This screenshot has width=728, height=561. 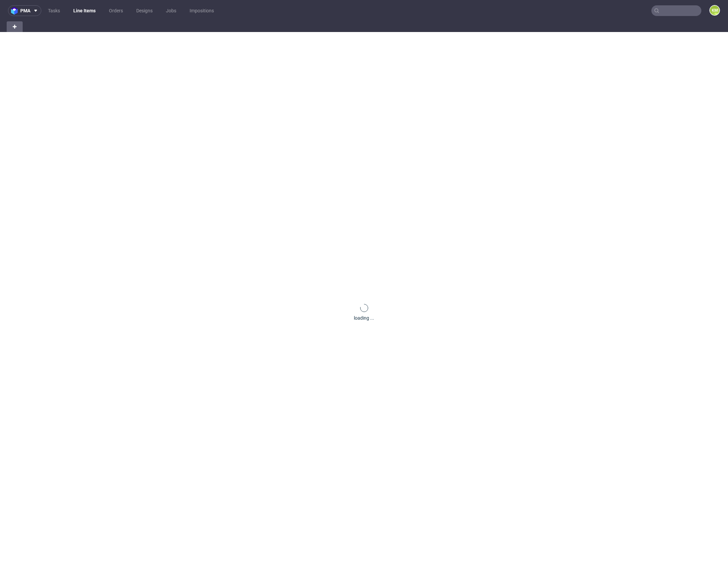 What do you see at coordinates (54, 11) in the screenshot?
I see `a: Tasks` at bounding box center [54, 11].